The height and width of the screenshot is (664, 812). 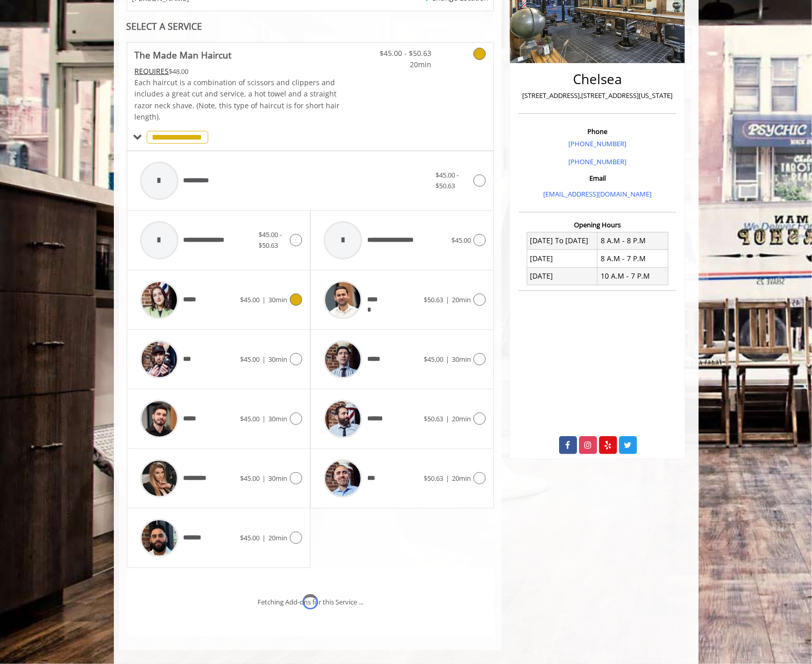 I want to click on div: Fetching Add-ons for this Service ..., so click(x=310, y=602).